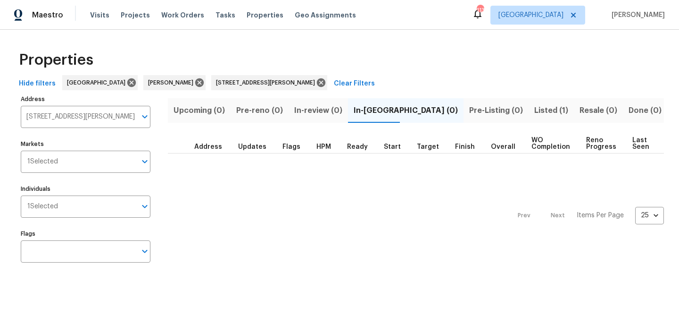 This screenshot has width=679, height=316. Describe the element at coordinates (252, 147) in the screenshot. I see `span: Updates` at that location.